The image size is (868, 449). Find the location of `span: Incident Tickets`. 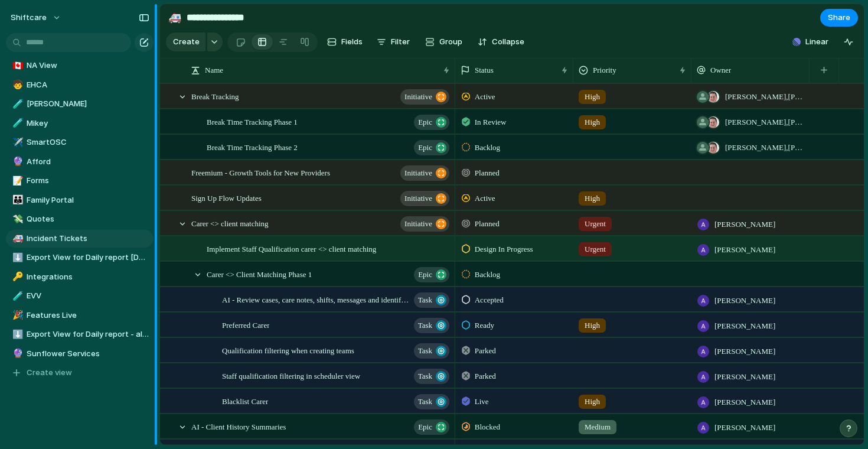

span: Incident Tickets is located at coordinates (88, 238).